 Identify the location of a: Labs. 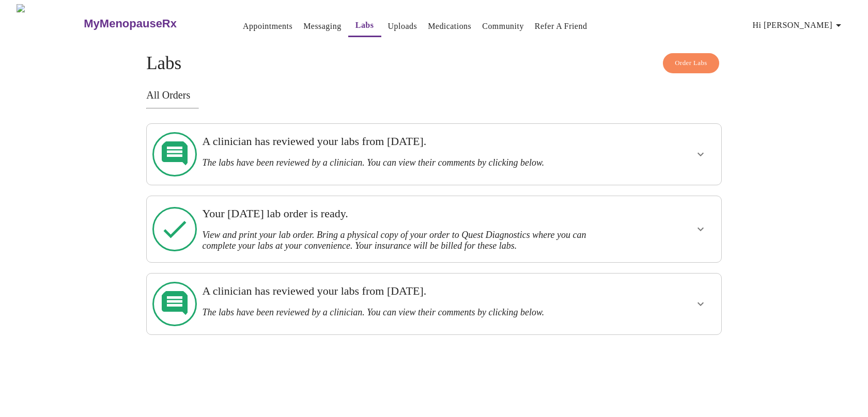
(365, 25).